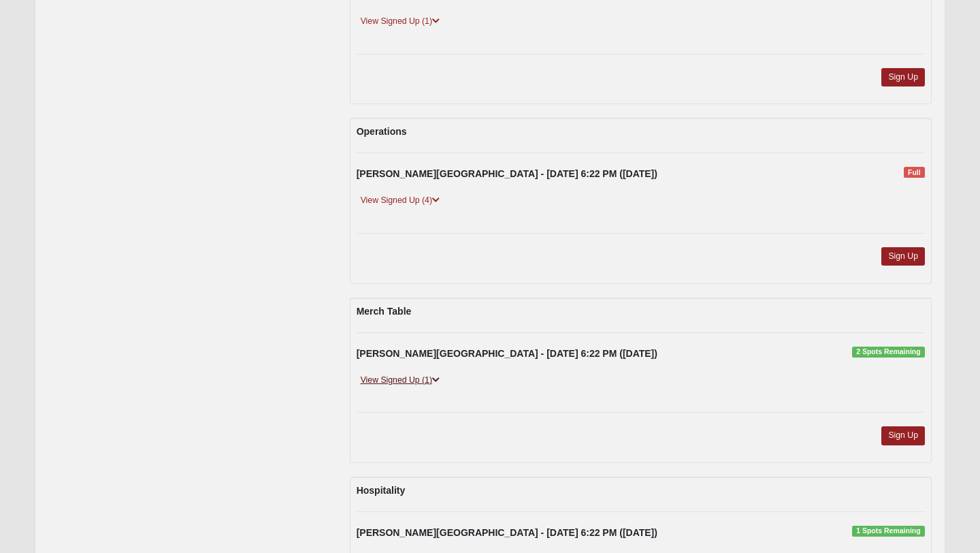 This screenshot has width=980, height=553. I want to click on strong: Merch Table, so click(384, 311).